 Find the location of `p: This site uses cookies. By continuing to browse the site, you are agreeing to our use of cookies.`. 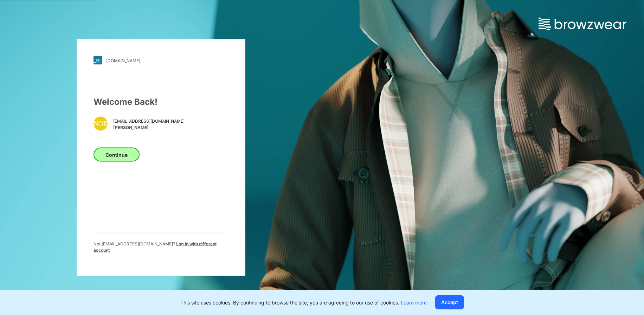

p: This site uses cookies. By continuing to browse the site, you are agreeing to our use of cookies. is located at coordinates (303, 302).